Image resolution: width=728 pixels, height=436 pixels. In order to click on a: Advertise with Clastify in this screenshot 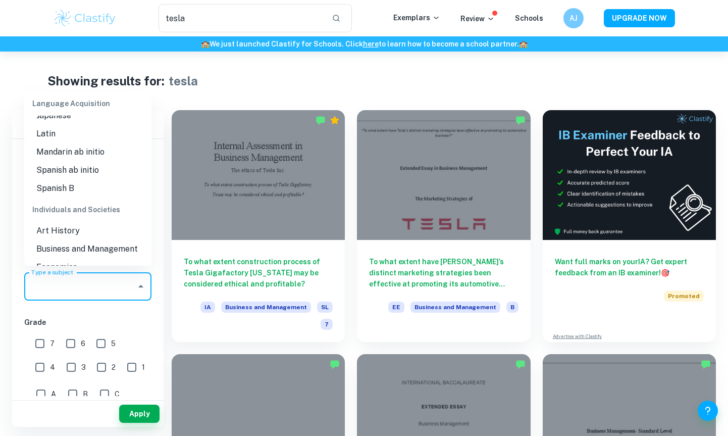, I will do `click(577, 336)`.